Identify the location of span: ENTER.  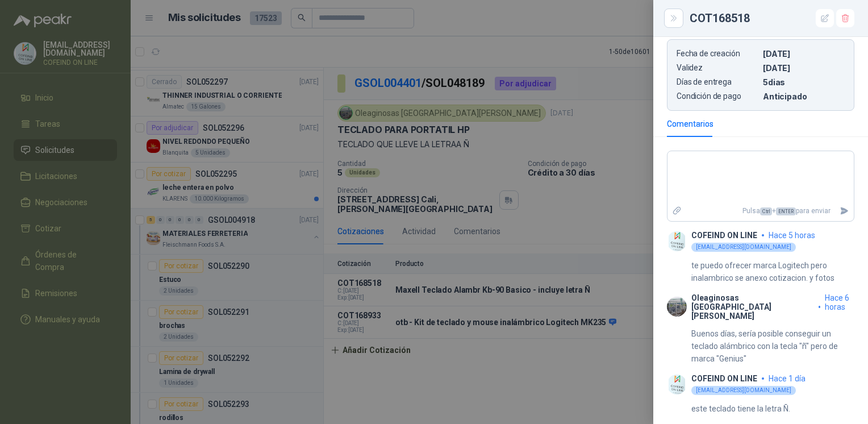
(786, 212).